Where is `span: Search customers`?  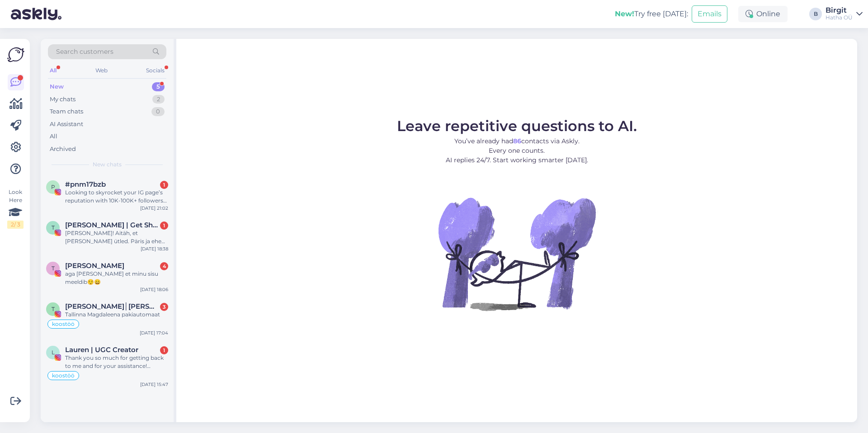
span: Search customers is located at coordinates (84, 51).